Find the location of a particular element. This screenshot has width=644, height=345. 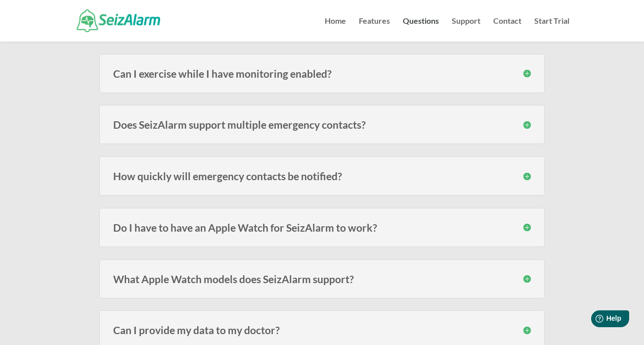

h3: Can I provide my data to my doctor? is located at coordinates (322, 330).